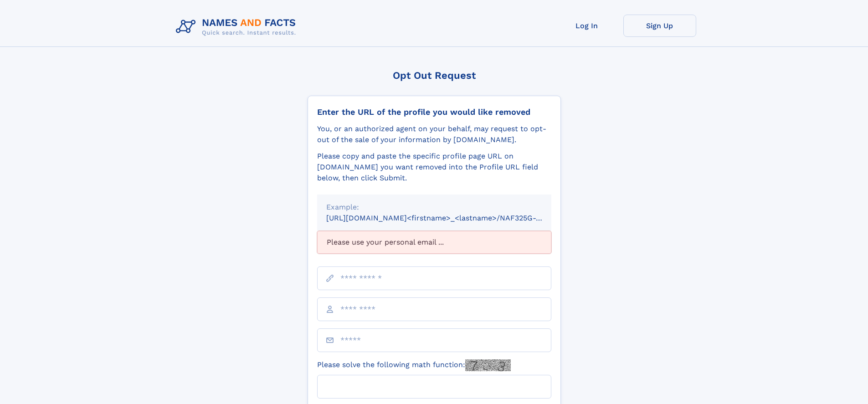 Image resolution: width=868 pixels, height=404 pixels. What do you see at coordinates (434, 134) in the screenshot?
I see `div: You, or an authorized agent on your behalf, may request to opt-out of the sale of your informatio...` at bounding box center [434, 134].